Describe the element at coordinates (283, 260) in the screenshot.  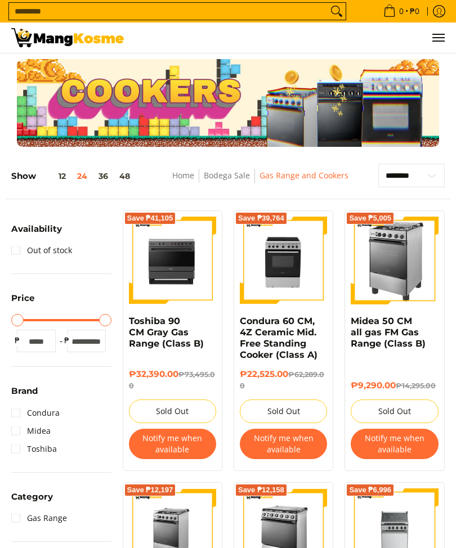
I see `img: Condura 60 CM, 4Z Ceramic Mid. Free Standing Cooker (Class A)` at that location.